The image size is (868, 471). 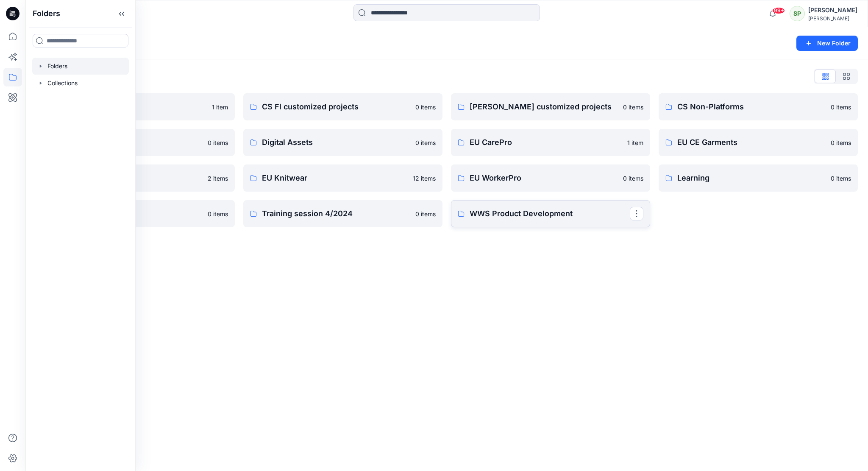 What do you see at coordinates (551, 143) in the screenshot?
I see `a: EU CarePro1 item` at bounding box center [551, 143].